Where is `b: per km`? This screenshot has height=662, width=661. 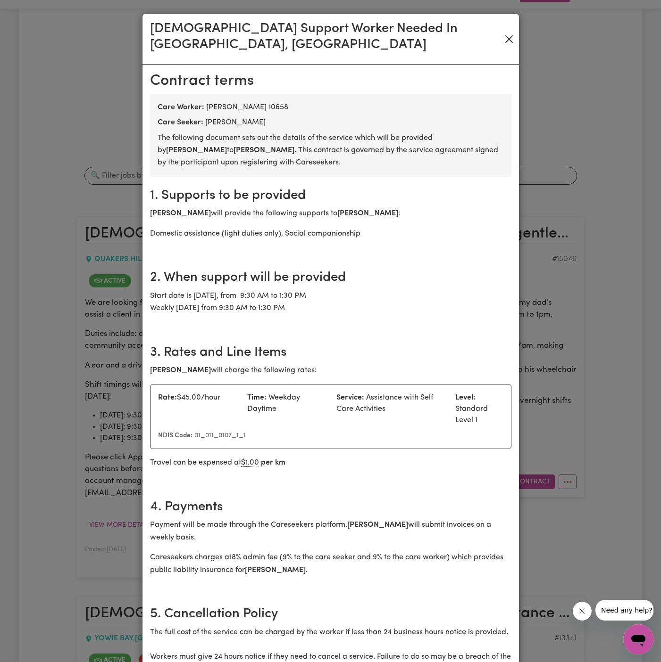 b: per km is located at coordinates (273, 463).